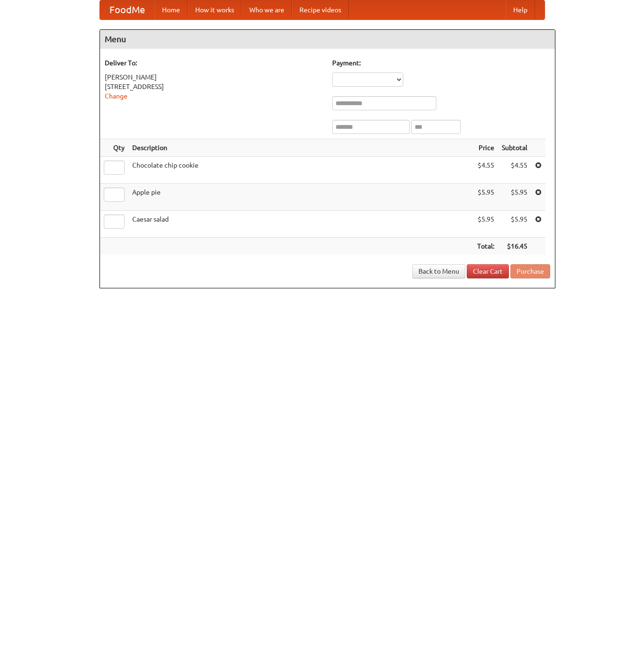  I want to click on th: Description, so click(301, 147).